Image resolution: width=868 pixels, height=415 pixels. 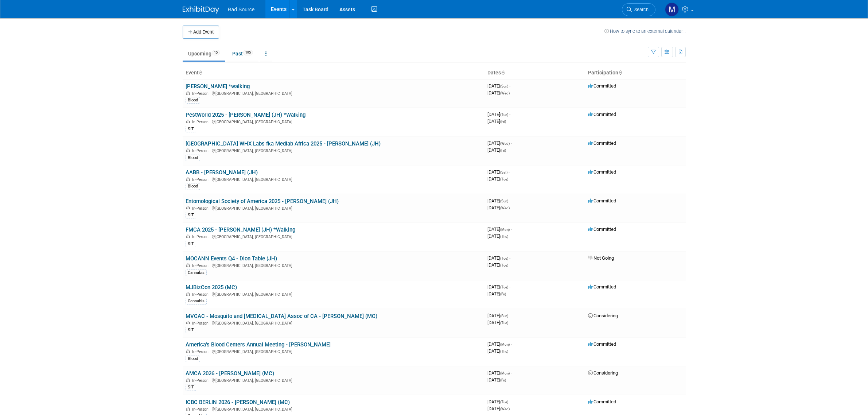 I want to click on a: Search, so click(x=639, y=9).